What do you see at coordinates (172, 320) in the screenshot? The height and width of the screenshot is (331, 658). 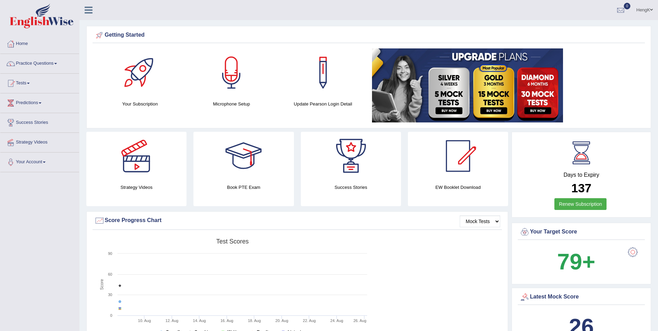 I see `tspan: 12. Aug` at bounding box center [172, 320].